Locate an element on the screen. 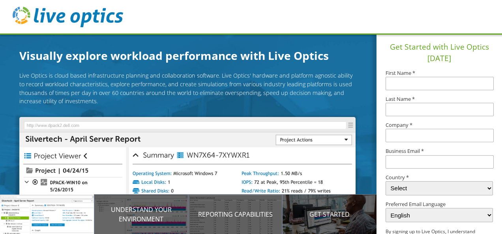 Image resolution: width=502 pixels, height=234 pixels. p: Understand your environment is located at coordinates (141, 215).